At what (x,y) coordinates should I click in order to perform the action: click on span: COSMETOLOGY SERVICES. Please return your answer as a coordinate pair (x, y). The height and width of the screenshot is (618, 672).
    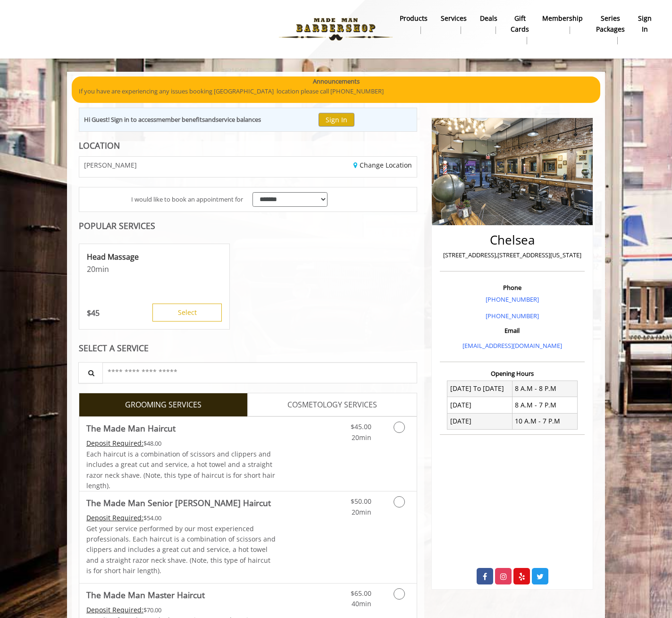
    Looking at the image, I should click on (332, 405).